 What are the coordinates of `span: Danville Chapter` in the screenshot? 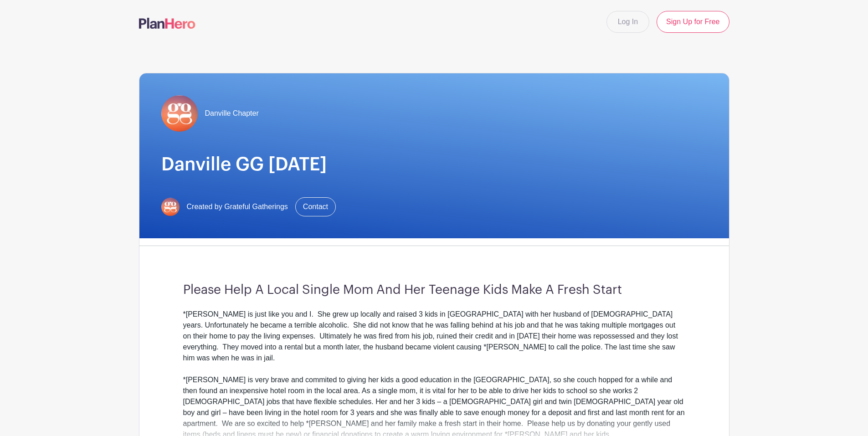 It's located at (232, 114).